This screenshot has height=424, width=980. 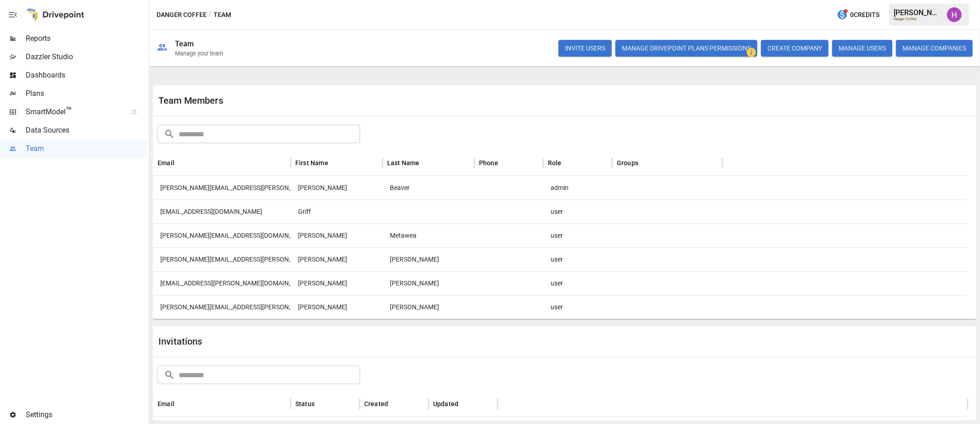 What do you see at coordinates (86, 149) in the screenshot?
I see `span: Team` at bounding box center [86, 149].